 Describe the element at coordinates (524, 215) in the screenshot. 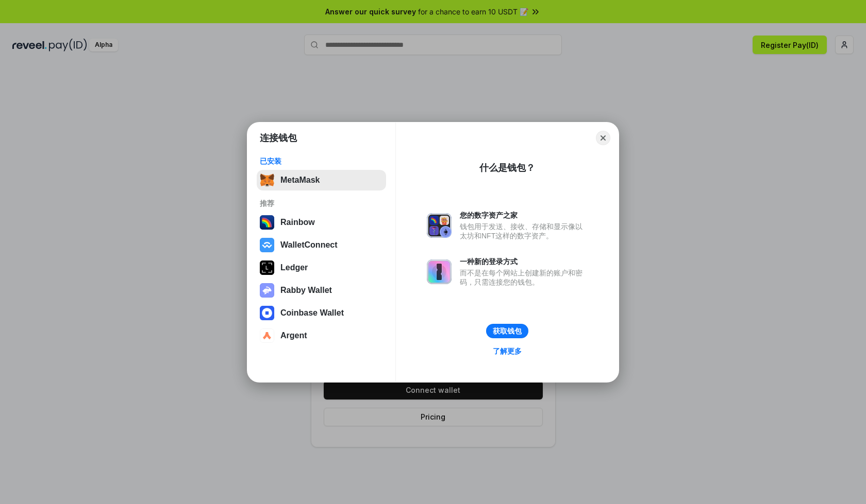

I see `div: 您的数字资产之家` at that location.